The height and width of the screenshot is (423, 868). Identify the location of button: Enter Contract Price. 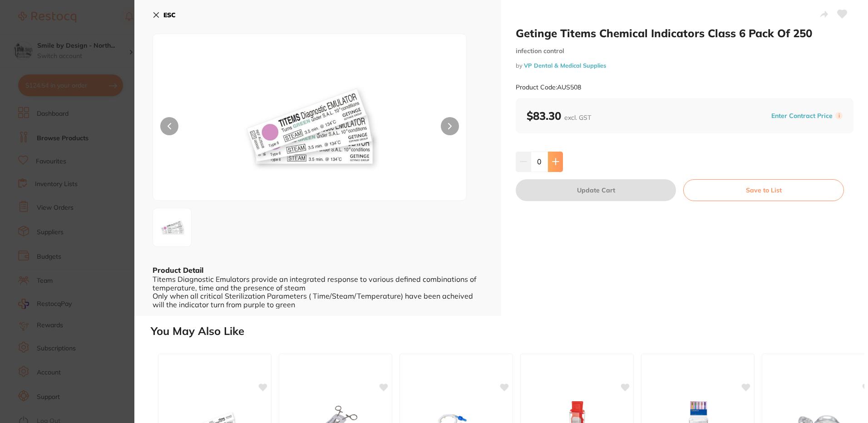
(802, 116).